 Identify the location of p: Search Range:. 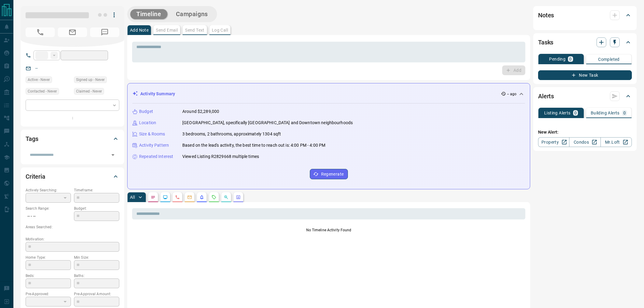
(48, 208).